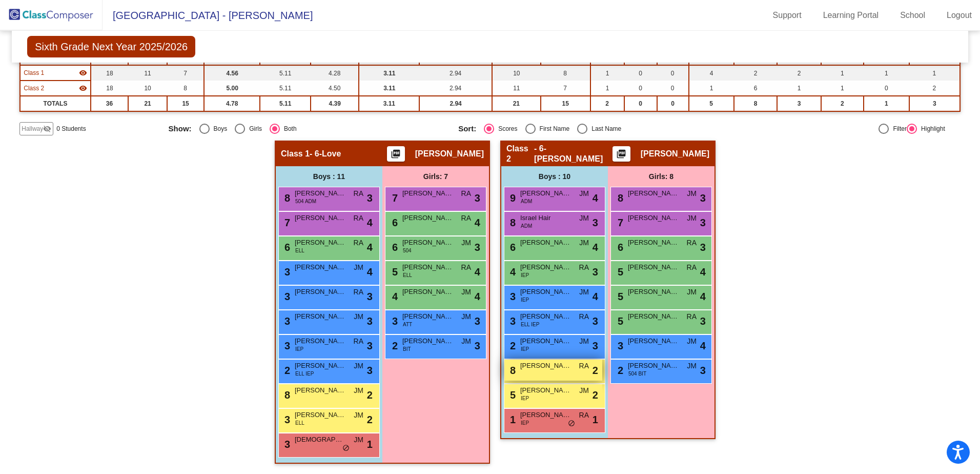 The width and height of the screenshot is (980, 474). Describe the element at coordinates (931, 129) in the screenshot. I see `div: Highlight` at that location.